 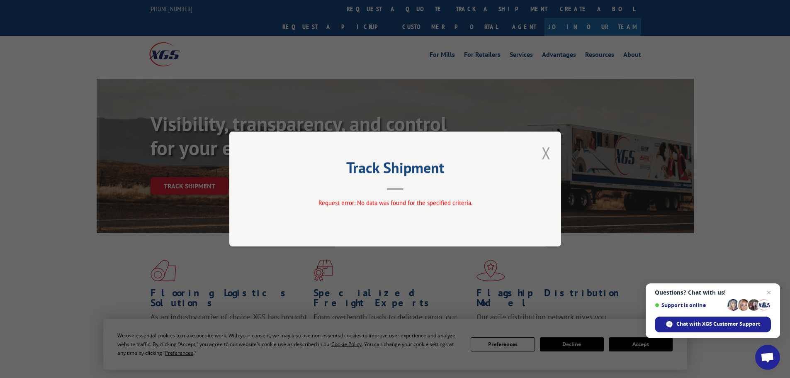 I want to click on span: Request error: No data was found for the specified criteria., so click(x=395, y=202).